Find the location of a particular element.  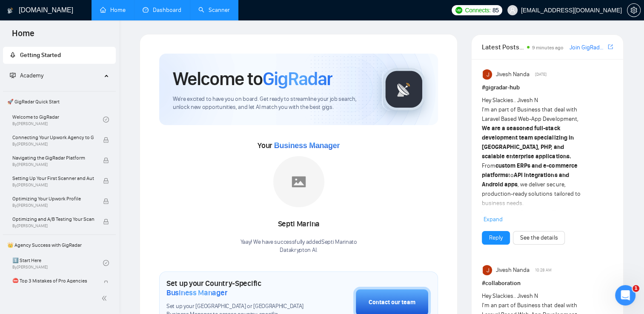

div: AI Assistant from GigRadar 📡 says… is located at coordinates (85, 141).